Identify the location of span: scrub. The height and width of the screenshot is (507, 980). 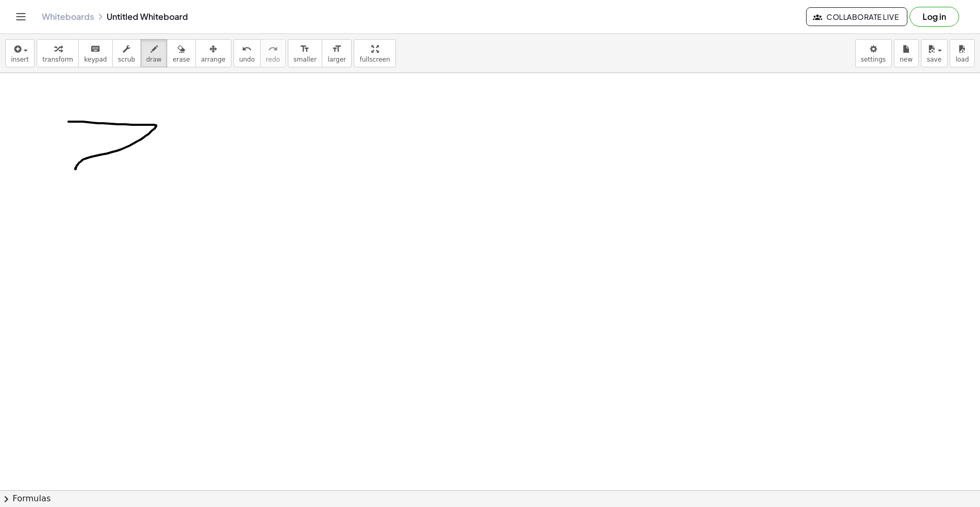
(127, 59).